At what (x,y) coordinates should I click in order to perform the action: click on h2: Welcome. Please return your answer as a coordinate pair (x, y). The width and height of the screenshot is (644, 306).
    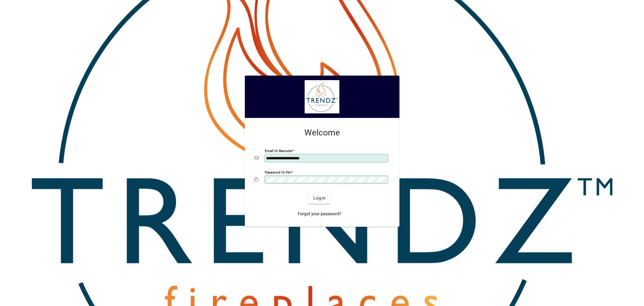
    Looking at the image, I should click on (322, 133).